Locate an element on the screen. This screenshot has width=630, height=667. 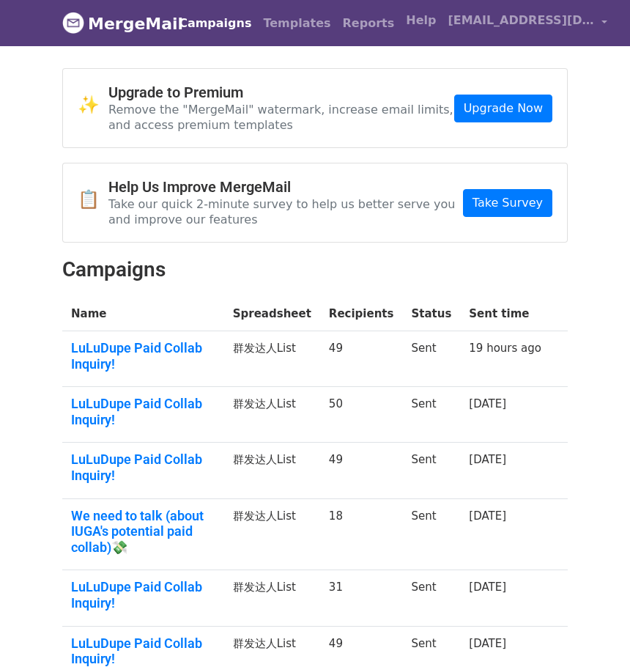
a: Upgrade Now is located at coordinates (503, 108).